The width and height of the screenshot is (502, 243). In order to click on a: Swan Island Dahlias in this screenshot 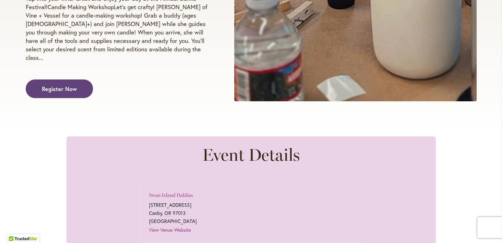, I will do `click(171, 195)`.